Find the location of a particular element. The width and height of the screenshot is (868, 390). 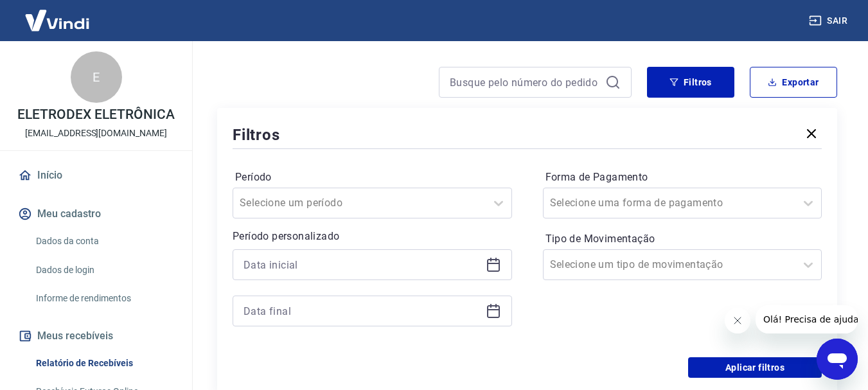

a: Dados de login is located at coordinates (103, 270).